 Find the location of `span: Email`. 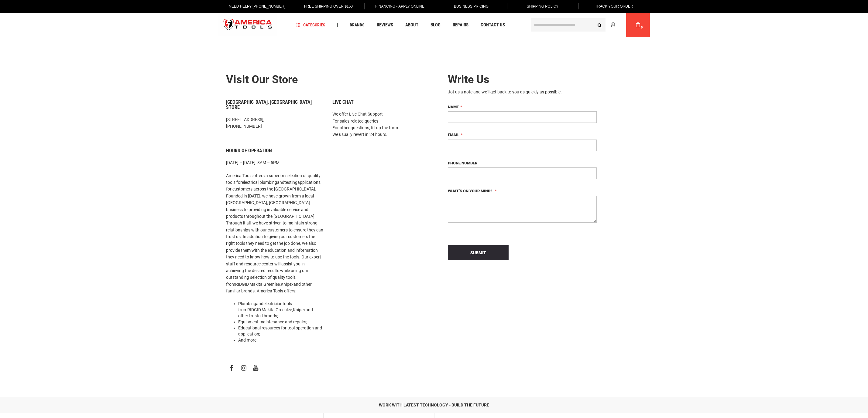

span: Email is located at coordinates (453, 135).